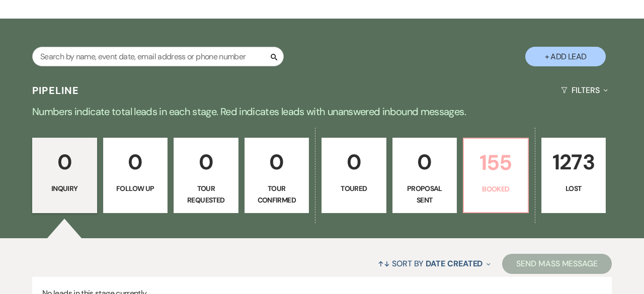 Image resolution: width=644 pixels, height=294 pixels. What do you see at coordinates (56, 91) in the screenshot?
I see `h3: Pipeline` at bounding box center [56, 91].